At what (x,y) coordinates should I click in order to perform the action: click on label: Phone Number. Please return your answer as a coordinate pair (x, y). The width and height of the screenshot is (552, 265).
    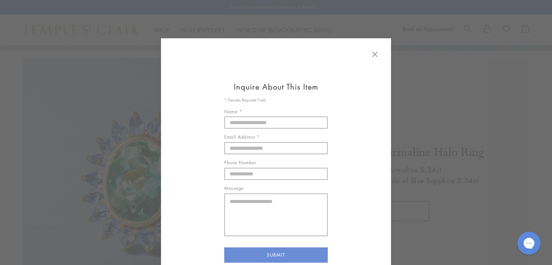
    Looking at the image, I should click on (276, 163).